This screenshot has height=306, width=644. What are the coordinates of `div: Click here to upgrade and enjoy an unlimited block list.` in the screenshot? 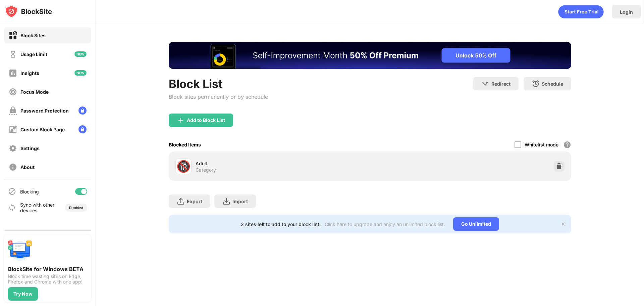 It's located at (385, 224).